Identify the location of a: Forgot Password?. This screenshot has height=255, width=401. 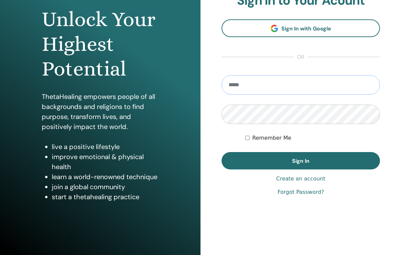
(301, 192).